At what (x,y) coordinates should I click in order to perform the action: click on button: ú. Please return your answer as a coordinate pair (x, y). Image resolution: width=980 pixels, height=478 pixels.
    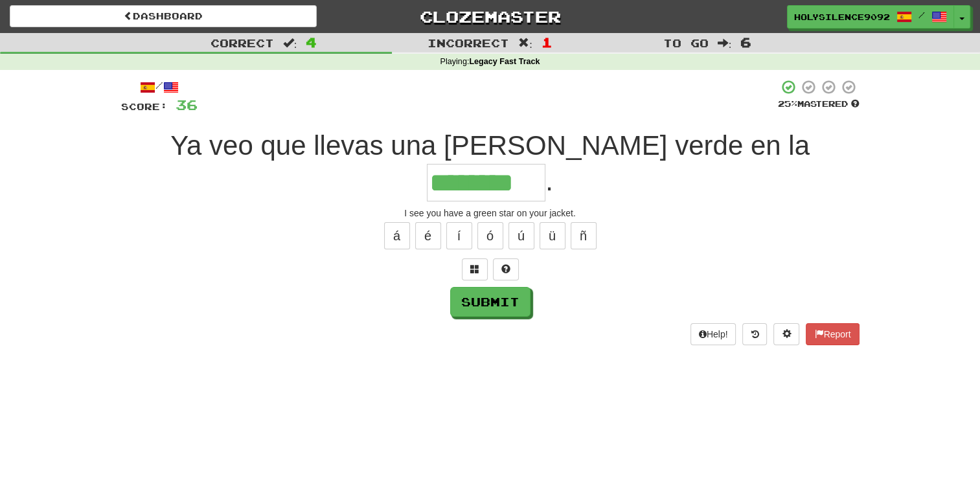
    Looking at the image, I should click on (521, 236).